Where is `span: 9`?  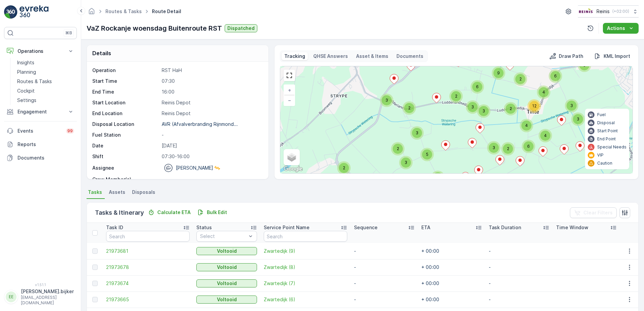 span: 9 is located at coordinates (499, 73).